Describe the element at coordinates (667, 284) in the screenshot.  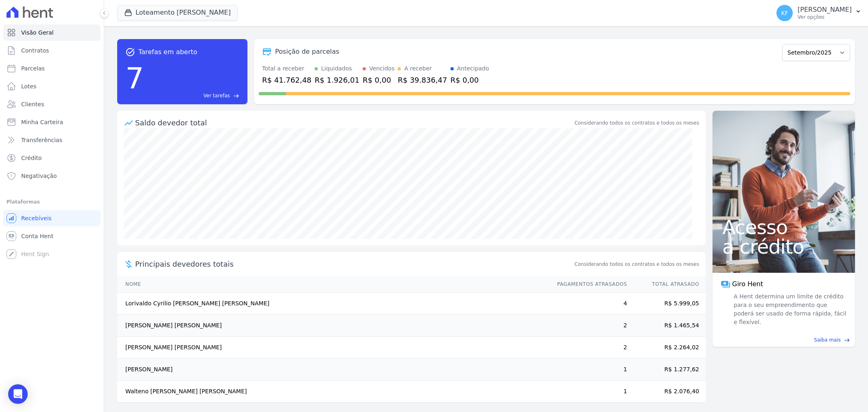
I see `th: Total Atrasado` at that location.